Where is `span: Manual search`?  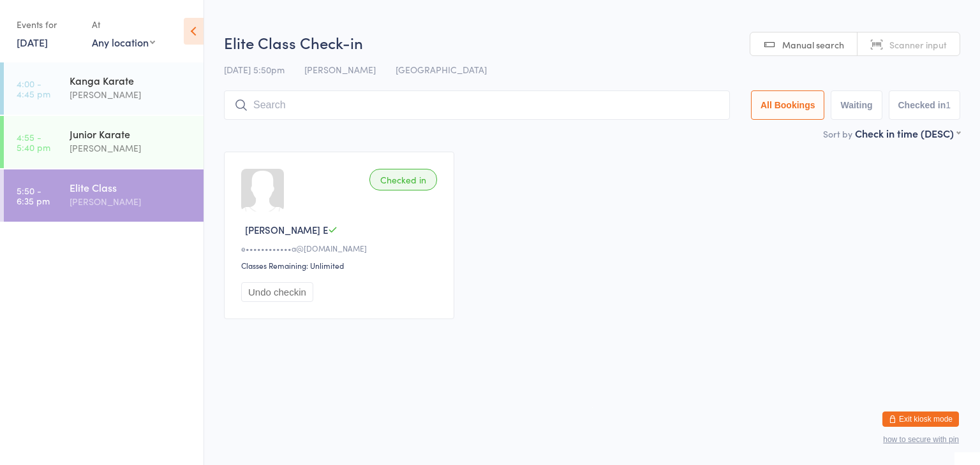
span: Manual search is located at coordinates (813, 45).